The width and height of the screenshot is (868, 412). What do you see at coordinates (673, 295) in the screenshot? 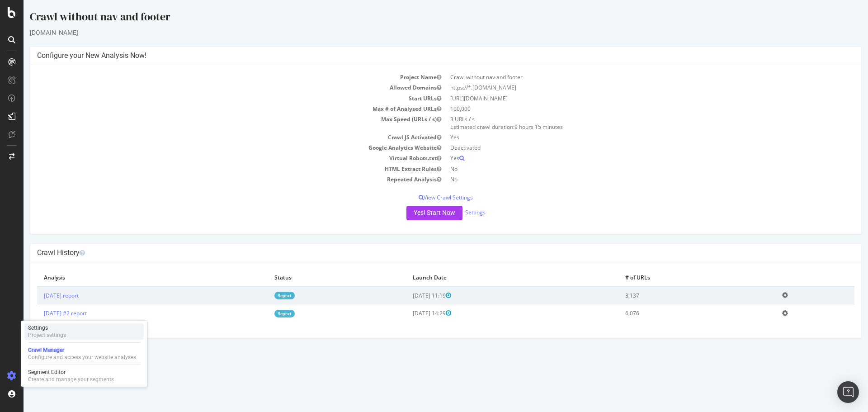
I see `td: 3,137` at bounding box center [673, 295].